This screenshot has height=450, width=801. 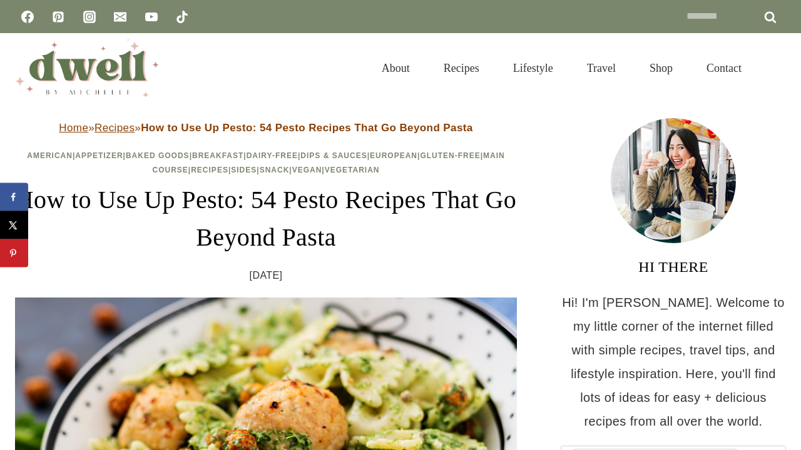 What do you see at coordinates (775, 68) in the screenshot?
I see `button: View Search Form` at bounding box center [775, 68].